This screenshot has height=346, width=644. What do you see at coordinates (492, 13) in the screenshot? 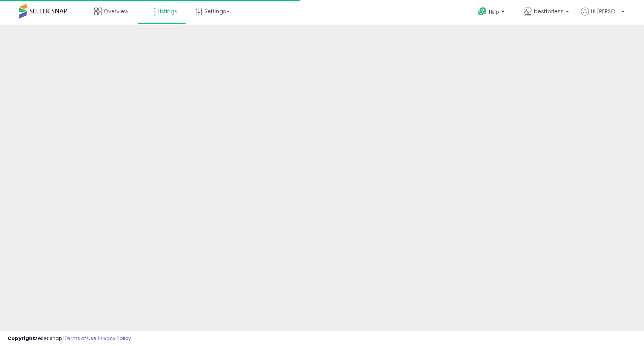
I see `a: Help` at bounding box center [492, 13].